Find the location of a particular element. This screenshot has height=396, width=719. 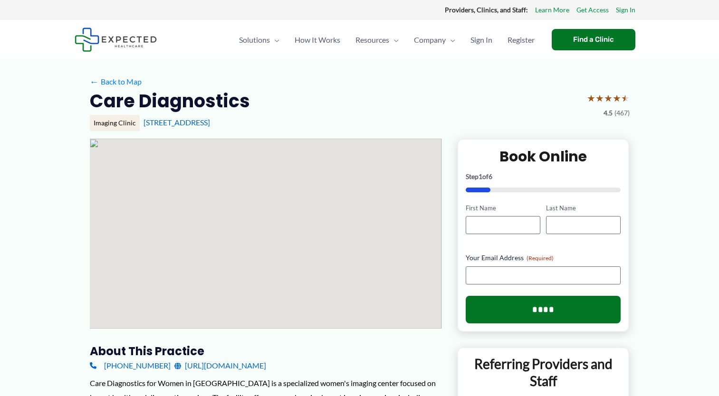

a: ←Back to Map is located at coordinates (115, 82).